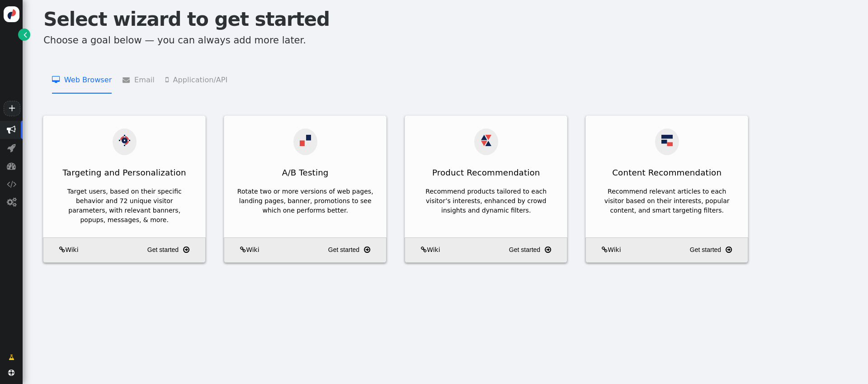  Describe the element at coordinates (667, 172) in the screenshot. I see `div: Content Recommendation` at that location.